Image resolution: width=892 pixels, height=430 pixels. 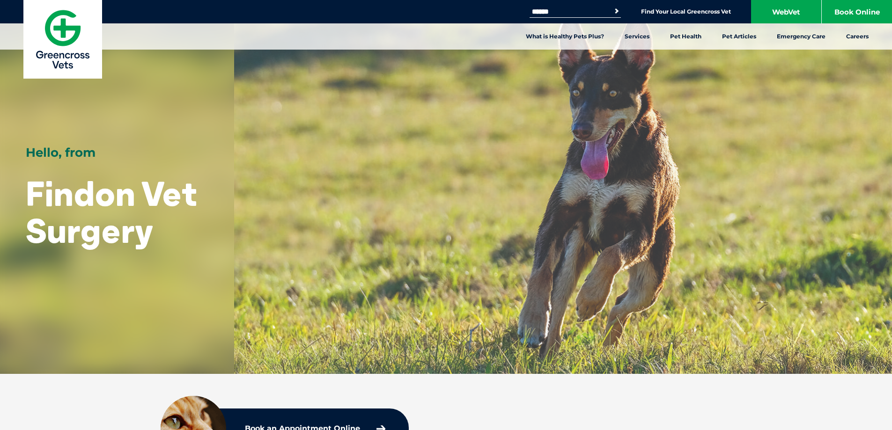 What do you see at coordinates (617, 11) in the screenshot?
I see `button: Search` at bounding box center [617, 11].